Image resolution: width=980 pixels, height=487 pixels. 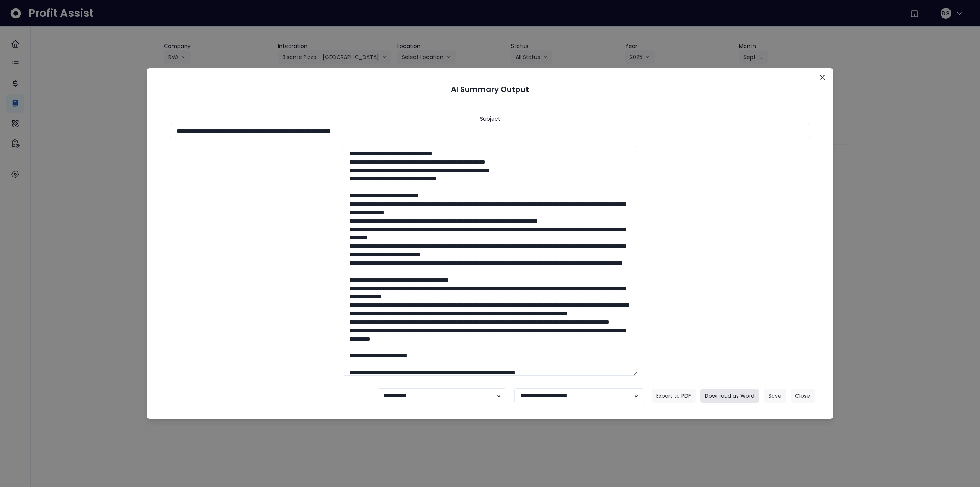 What do you see at coordinates (730, 396) in the screenshot?
I see `button: Download as Word` at bounding box center [730, 396].